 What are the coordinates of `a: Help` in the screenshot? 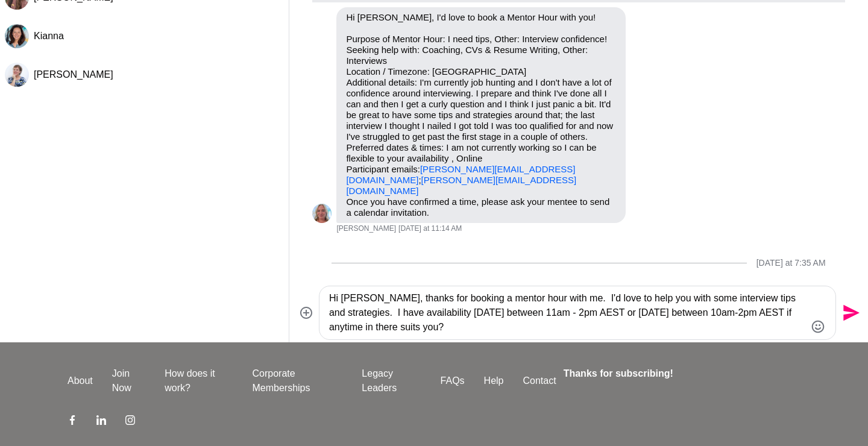 It's located at (494, 381).